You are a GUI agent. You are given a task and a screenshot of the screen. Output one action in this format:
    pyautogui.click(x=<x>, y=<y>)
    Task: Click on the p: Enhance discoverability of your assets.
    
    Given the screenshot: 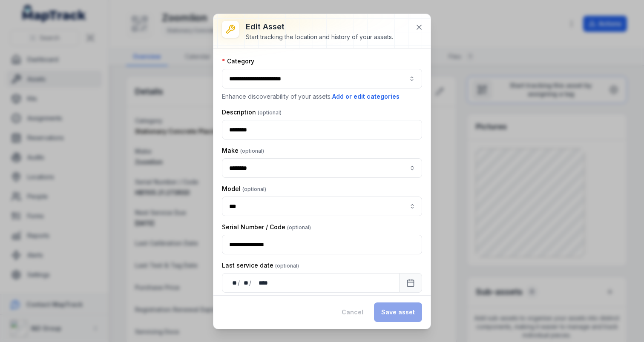 What is the action you would take?
    pyautogui.click(x=322, y=96)
    